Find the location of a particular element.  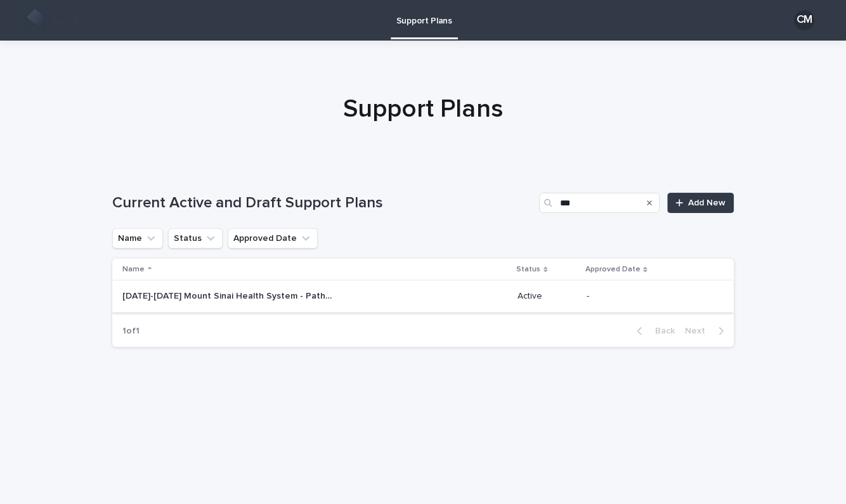

button: Approved Date is located at coordinates (273, 238).